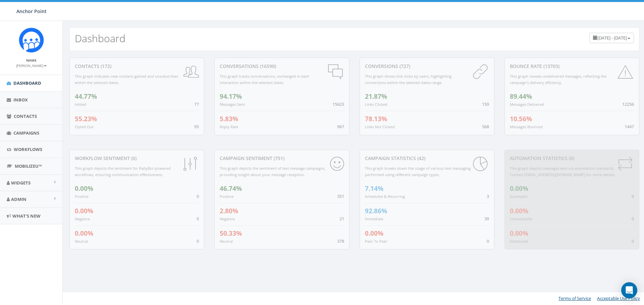 The width and height of the screenshot is (644, 305). I want to click on span: Contacts, so click(25, 116).